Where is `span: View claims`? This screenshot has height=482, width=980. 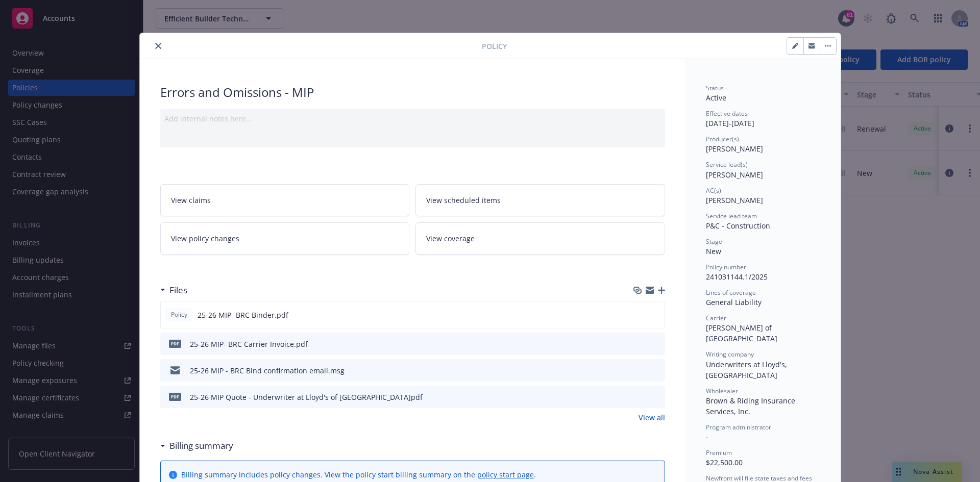 span: View claims is located at coordinates (191, 200).